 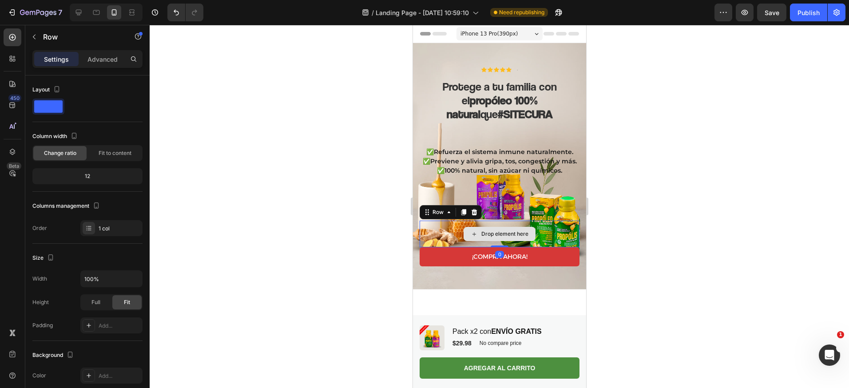 What do you see at coordinates (840, 335) in the screenshot?
I see `span: 1` at bounding box center [840, 335].